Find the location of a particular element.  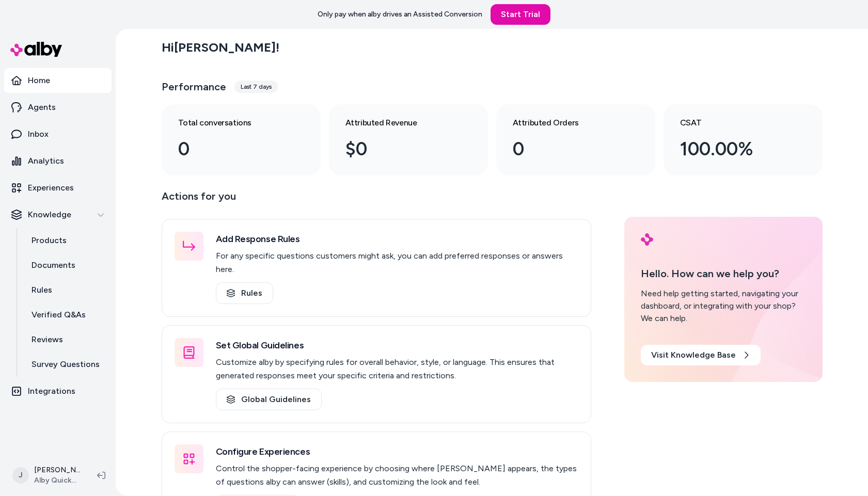

a: Survey Questions is located at coordinates (66, 365).